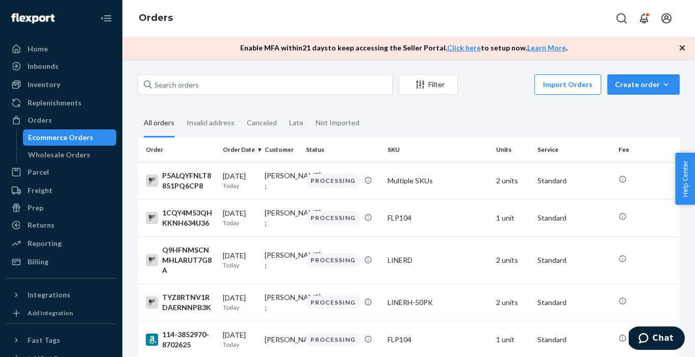 This screenshot has width=695, height=357. I want to click on a: Inventory, so click(61, 85).